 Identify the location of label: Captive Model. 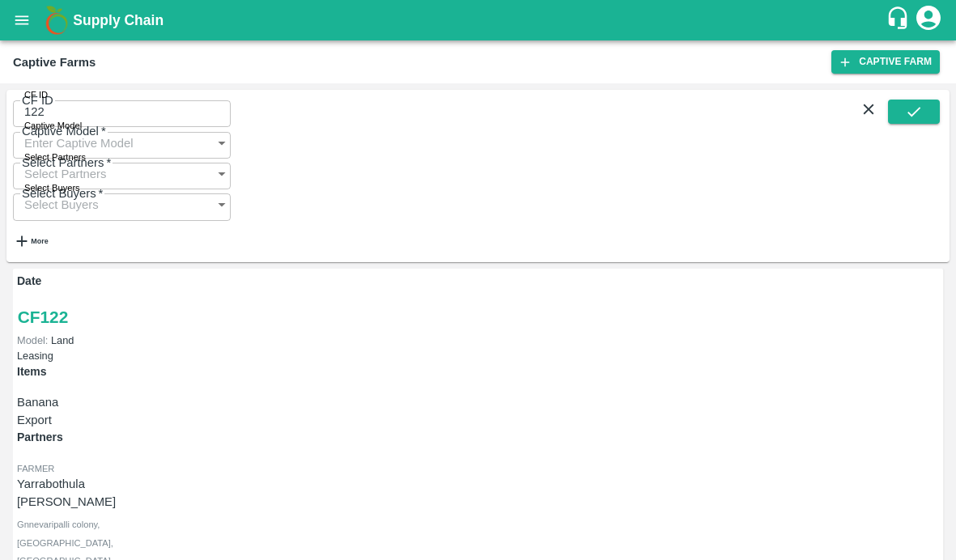
(53, 127).